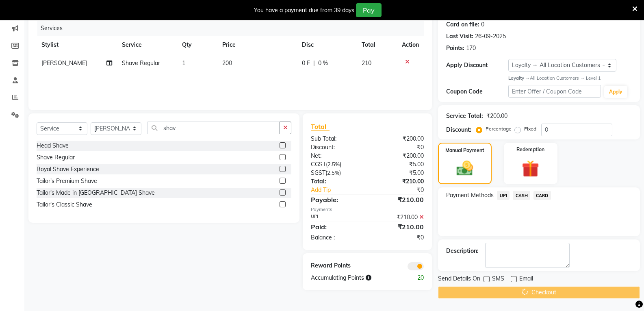 Image resolution: width=644 pixels, height=311 pixels. I want to click on div: All Location Customers → Level 1, so click(570, 78).